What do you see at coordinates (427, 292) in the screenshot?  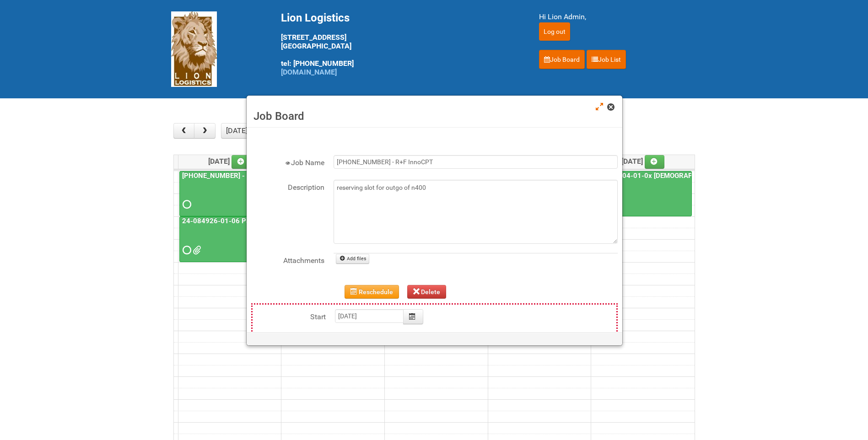 I see `button: Delete` at bounding box center [427, 292].